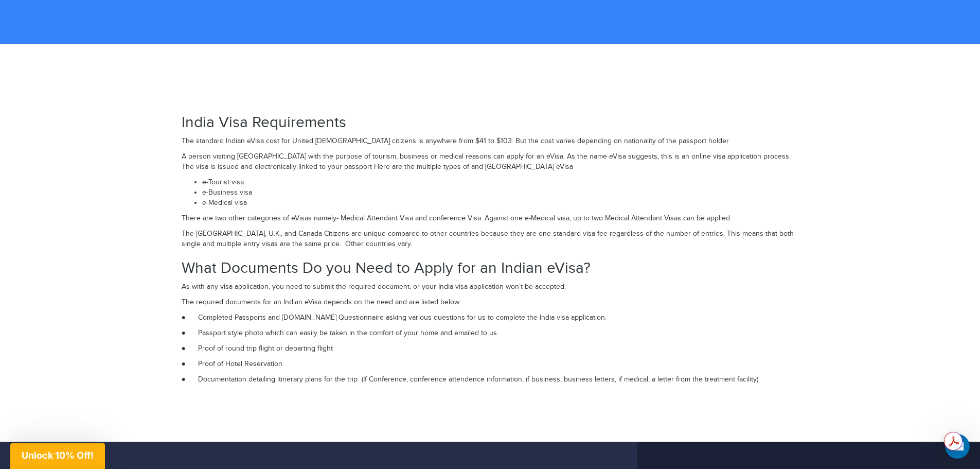 This screenshot has height=469, width=980. What do you see at coordinates (501, 182) in the screenshot?
I see `li: e-Tourist visa` at bounding box center [501, 182].